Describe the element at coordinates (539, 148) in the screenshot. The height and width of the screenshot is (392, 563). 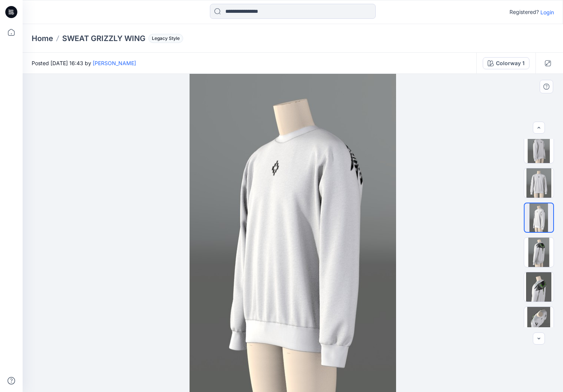
I see `img: 4` at that location.